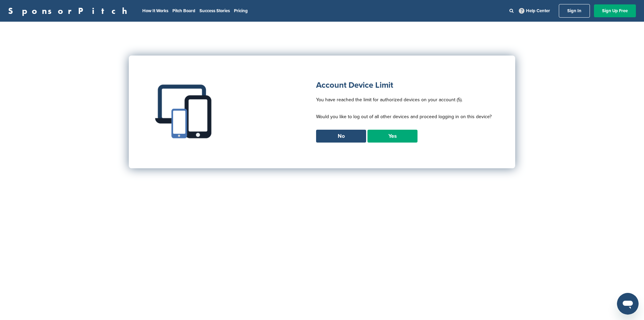  What do you see at coordinates (393, 136) in the screenshot?
I see `a: Yes` at bounding box center [393, 136].